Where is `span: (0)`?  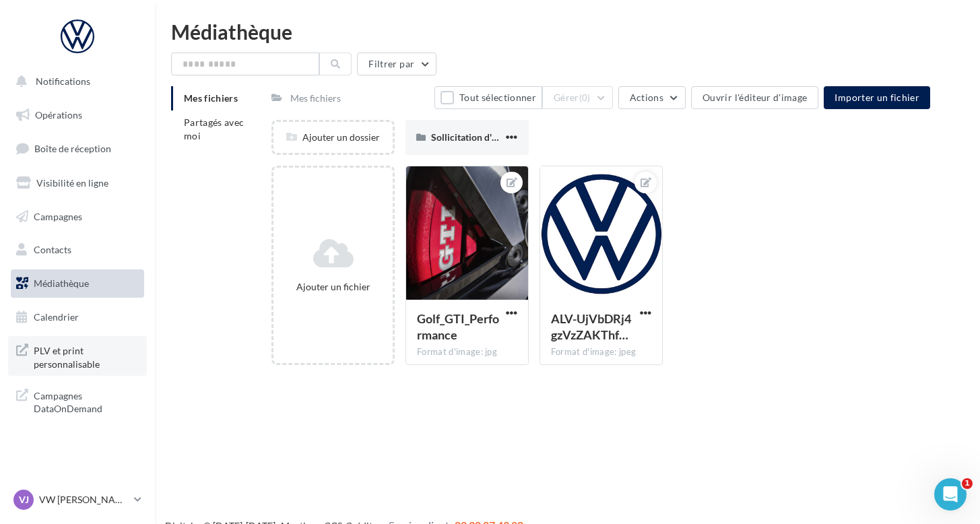 span: (0) is located at coordinates (585, 98).